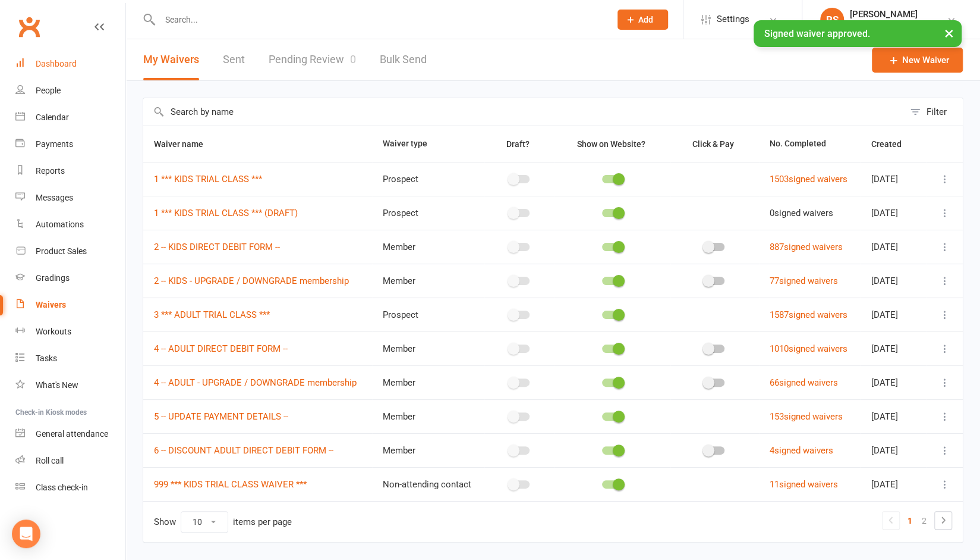  I want to click on a: 4 -- ADULT DIRECT DEBIT FORM --, so click(221, 348).